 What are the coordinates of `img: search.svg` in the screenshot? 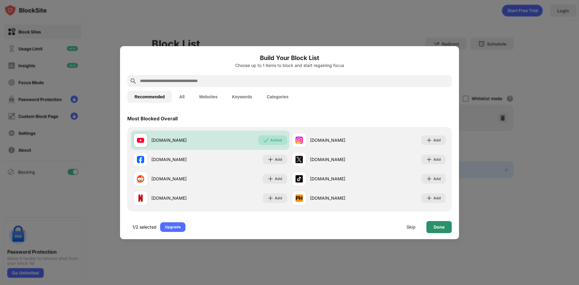 It's located at (133, 81).